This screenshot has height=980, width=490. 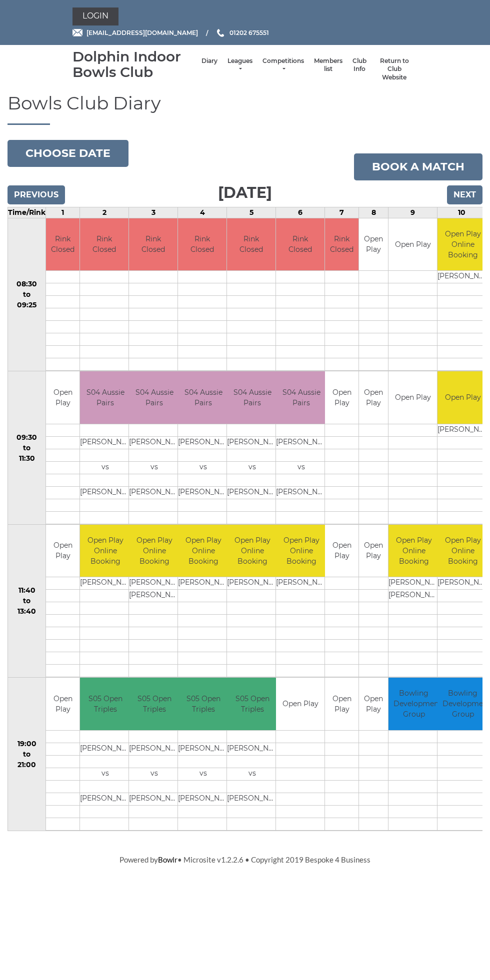 I want to click on span: Powered by • Microsite v1.2.2.6 • Copyright 2019 Bespoke 4 Business, so click(x=245, y=860).